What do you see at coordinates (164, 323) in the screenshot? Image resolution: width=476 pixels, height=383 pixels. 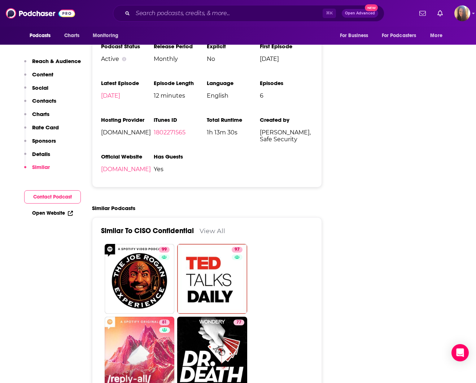 I see `a: 81` at bounding box center [164, 323].